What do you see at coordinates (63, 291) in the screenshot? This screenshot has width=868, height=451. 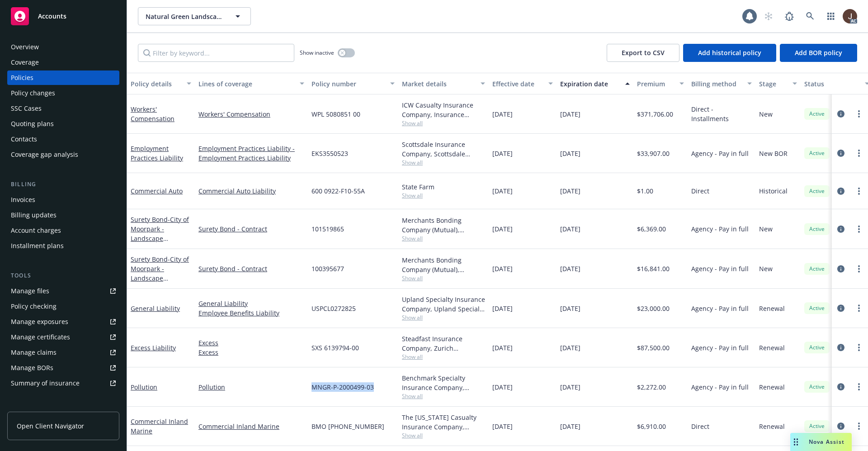 I see `a: Manage files` at bounding box center [63, 291].